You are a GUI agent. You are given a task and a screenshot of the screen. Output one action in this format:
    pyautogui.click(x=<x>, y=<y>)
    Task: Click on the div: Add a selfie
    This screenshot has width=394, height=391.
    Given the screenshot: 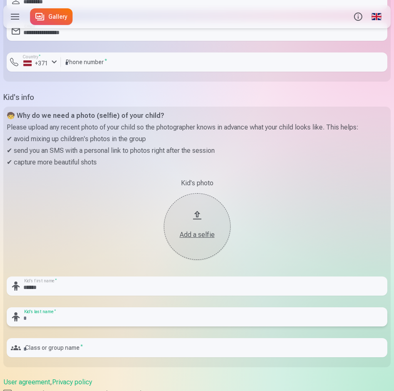 What is the action you would take?
    pyautogui.click(x=197, y=235)
    